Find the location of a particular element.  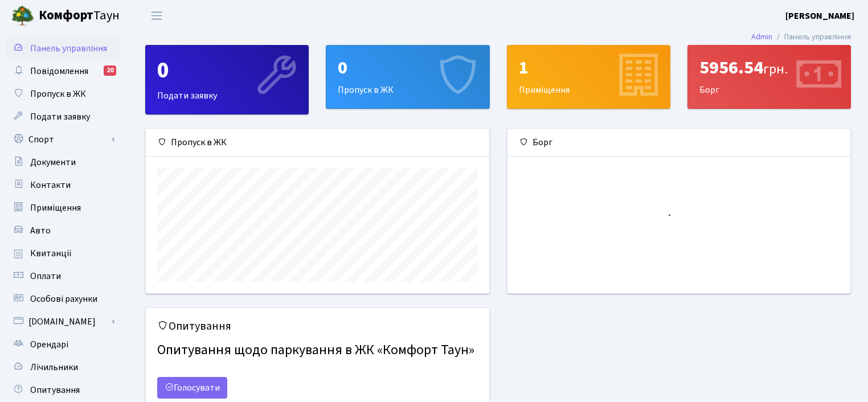

div: 1 is located at coordinates (588, 68).